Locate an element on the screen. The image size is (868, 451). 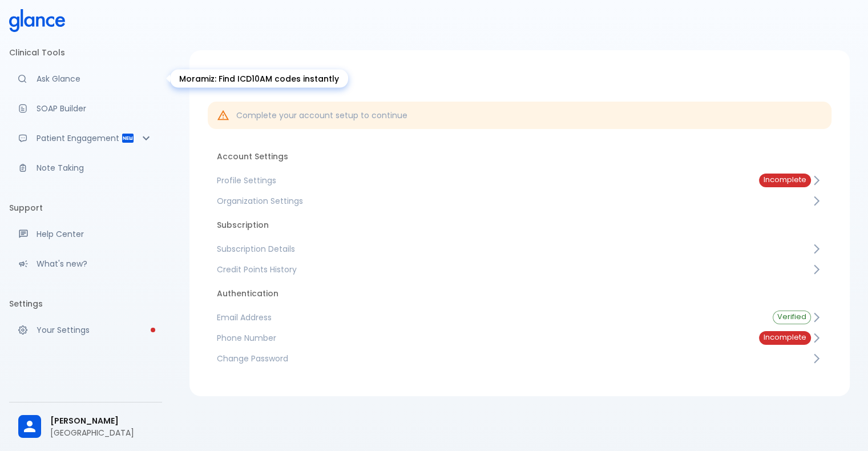
a: Docugen: Compose a clinical documentation in seconds is located at coordinates (85, 109).